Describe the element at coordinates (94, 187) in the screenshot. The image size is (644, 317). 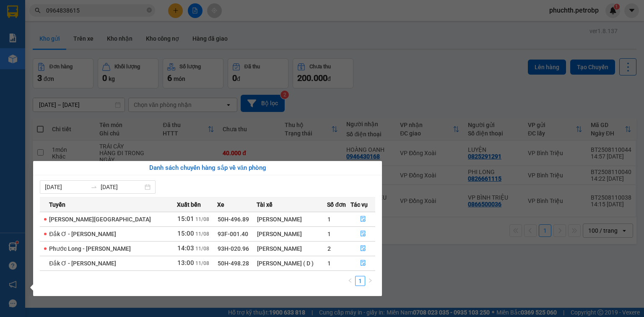
I see `span: swap-right` at that location.